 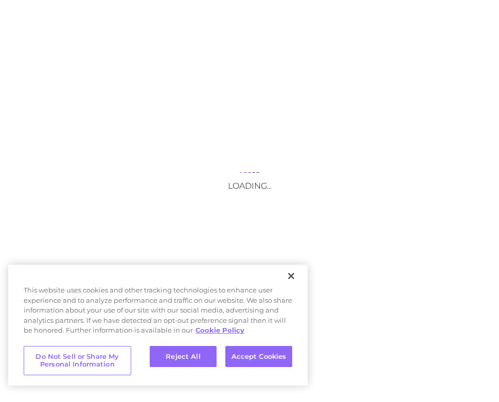 I want to click on div: This website uses cookies and other tracking technologies to enhance user experience and to analy..., so click(x=158, y=313).